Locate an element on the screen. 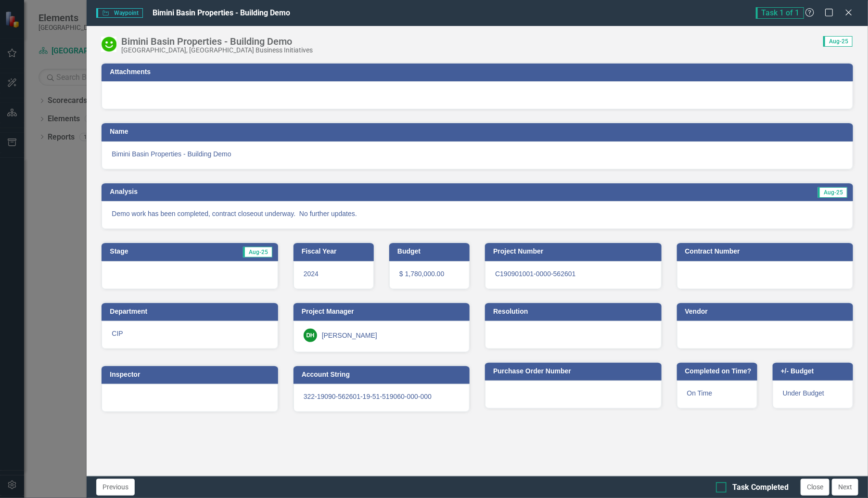  span: On Time is located at coordinates (700, 393).